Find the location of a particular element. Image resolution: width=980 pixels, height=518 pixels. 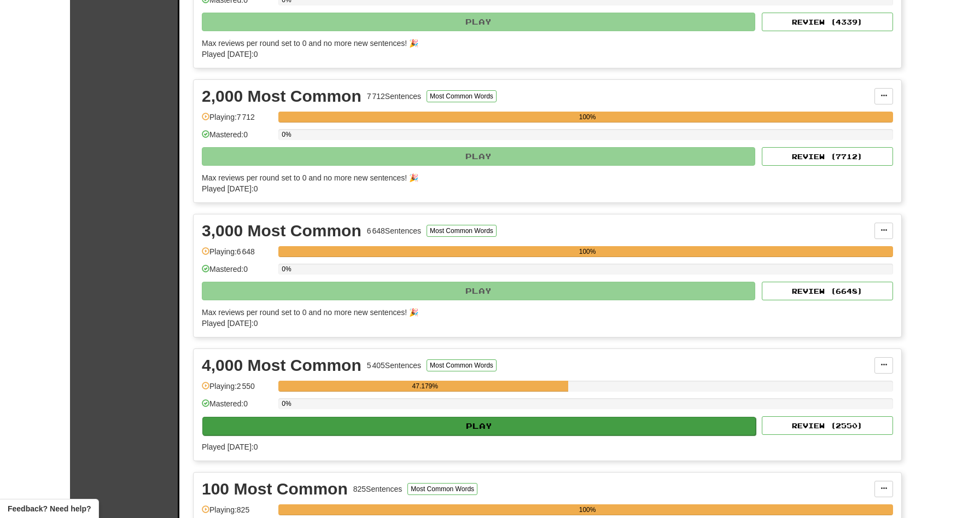

div: 47.179% is located at coordinates (425, 387).